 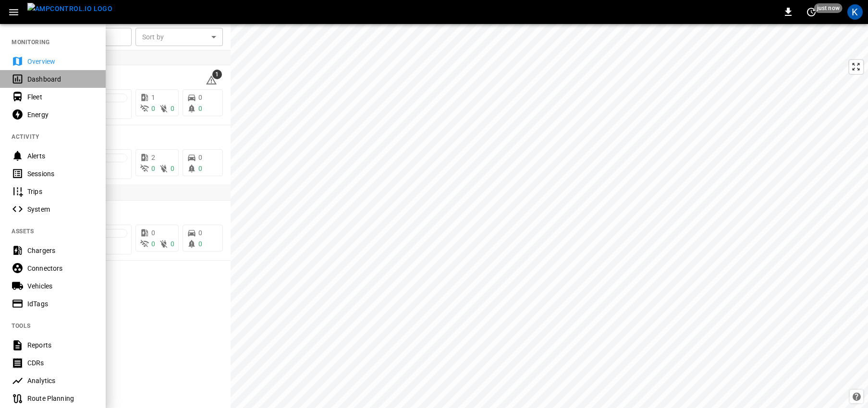 I want to click on div: Sessions, so click(x=60, y=174).